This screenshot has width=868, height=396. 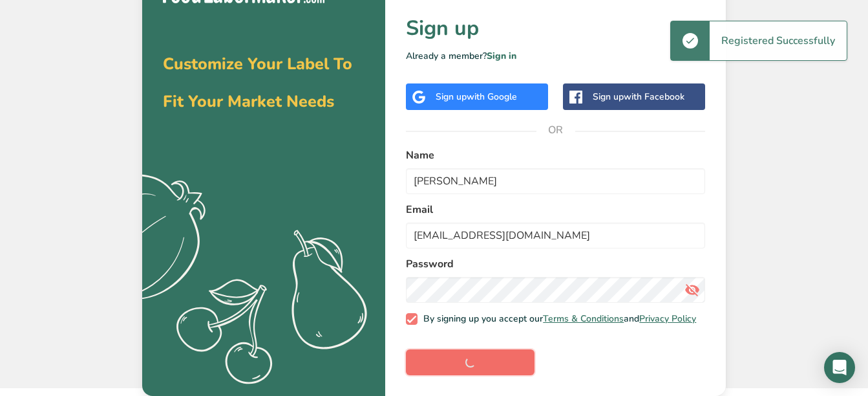 I want to click on a: Terms & Conditions, so click(x=583, y=318).